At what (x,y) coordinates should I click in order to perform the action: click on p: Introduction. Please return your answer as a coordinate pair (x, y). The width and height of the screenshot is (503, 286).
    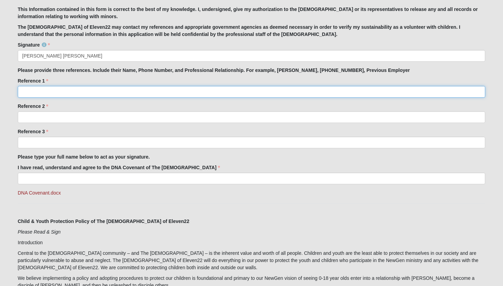
    Looking at the image, I should click on (252, 242).